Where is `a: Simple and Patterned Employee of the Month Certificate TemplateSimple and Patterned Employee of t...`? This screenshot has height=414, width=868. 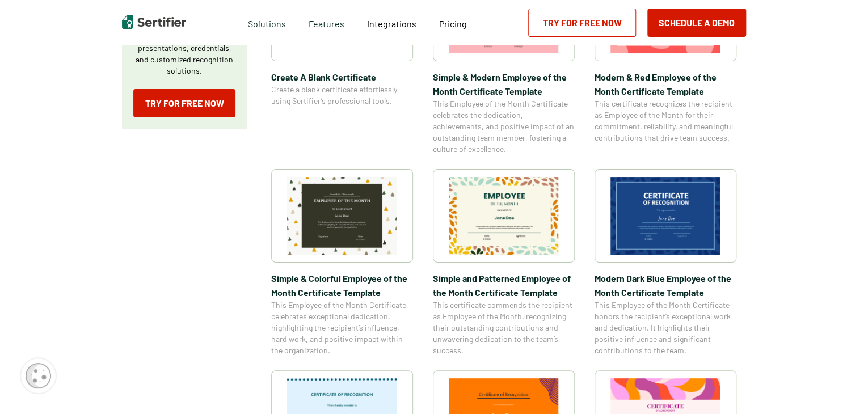
a: Simple and Patterned Employee of the Month Certificate TemplateSimple and Patterned Employee of t... is located at coordinates (503, 263).